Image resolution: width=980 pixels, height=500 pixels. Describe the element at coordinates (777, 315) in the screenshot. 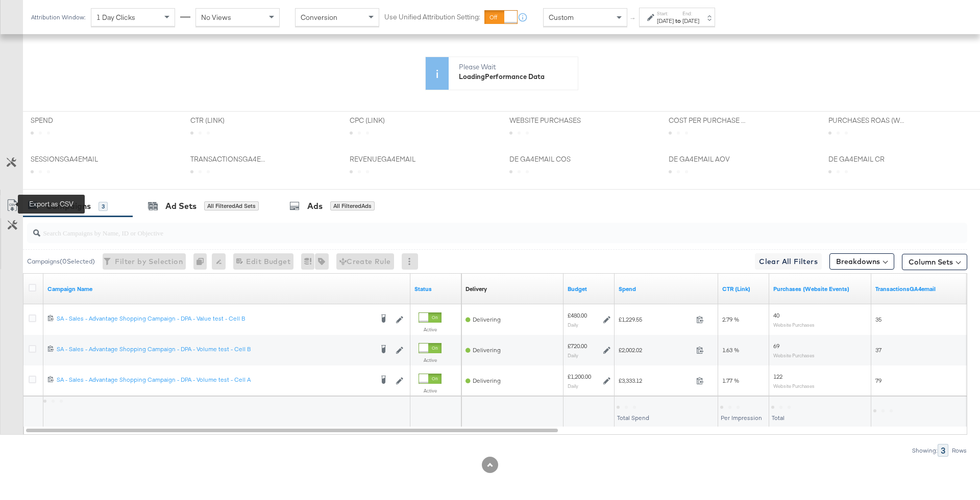

I see `span: 40` at that location.